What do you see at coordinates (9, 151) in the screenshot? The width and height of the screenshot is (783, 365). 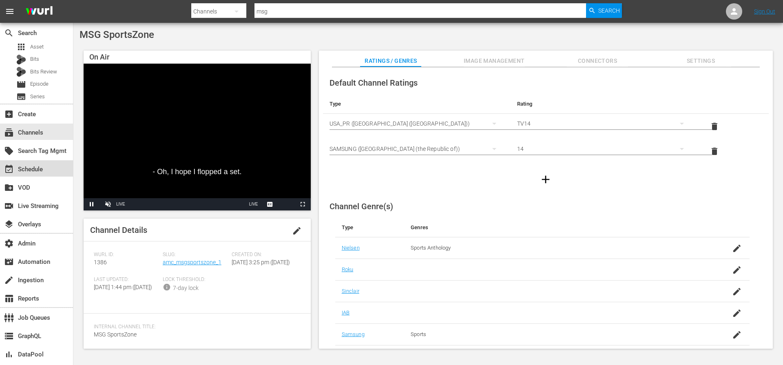 I see `span: Search Tag Mgmt` at bounding box center [9, 151].